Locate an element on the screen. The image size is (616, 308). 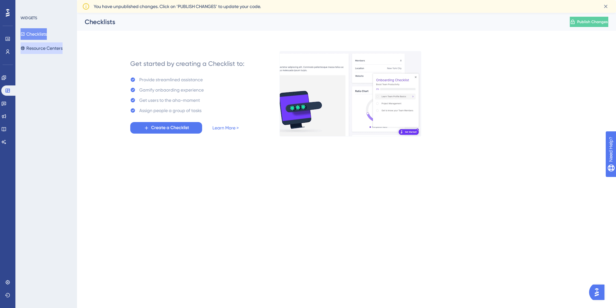
span: You have unpublished changes. Click on ‘PUBLISH CHANGES’ to update your code. is located at coordinates (177, 6).